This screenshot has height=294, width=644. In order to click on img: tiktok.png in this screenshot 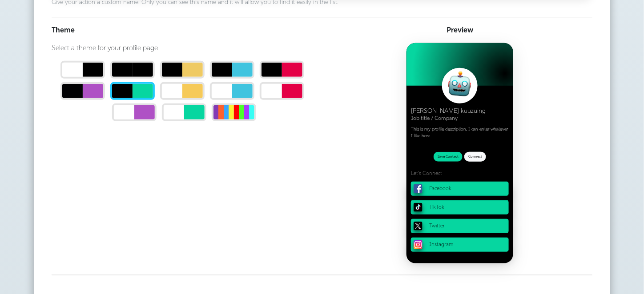, I will do `click(418, 208)`.